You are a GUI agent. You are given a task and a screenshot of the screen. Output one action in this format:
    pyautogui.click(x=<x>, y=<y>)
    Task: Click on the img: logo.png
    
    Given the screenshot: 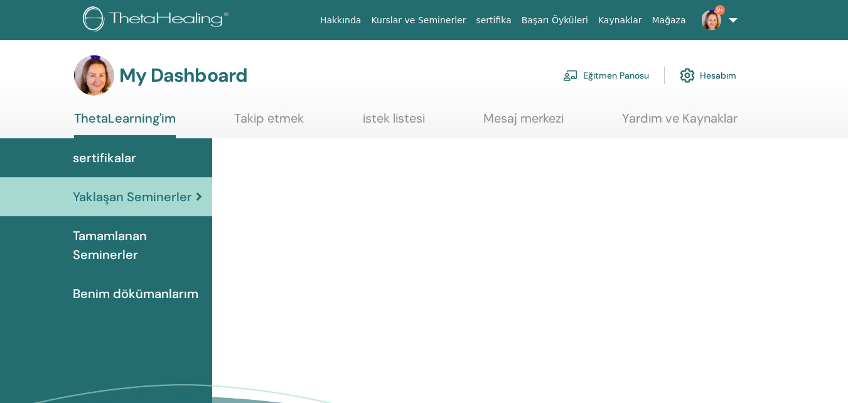 What is the action you would take?
    pyautogui.click(x=158, y=20)
    